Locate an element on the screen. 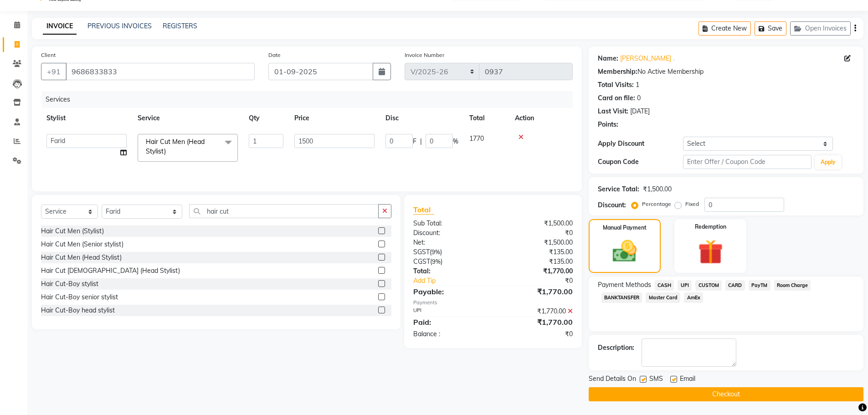 The width and height of the screenshot is (868, 415). div: Service Total: is located at coordinates (618, 189).